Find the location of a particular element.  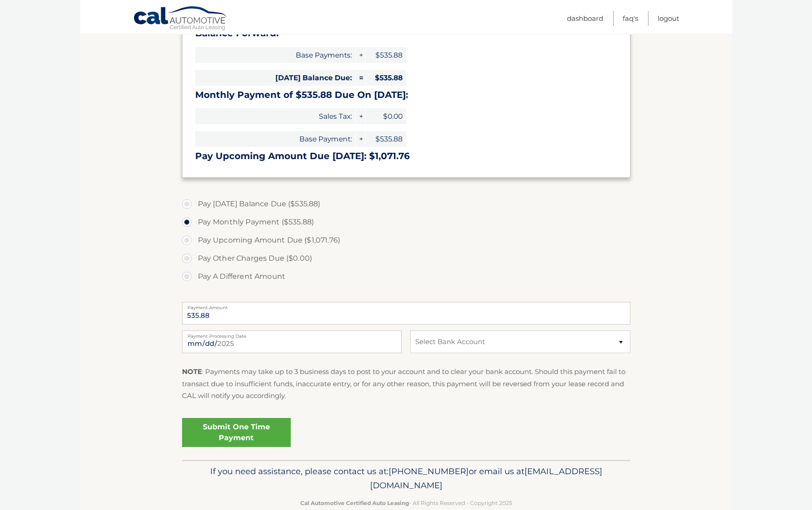

a: Cal Automotive is located at coordinates (181, 19).